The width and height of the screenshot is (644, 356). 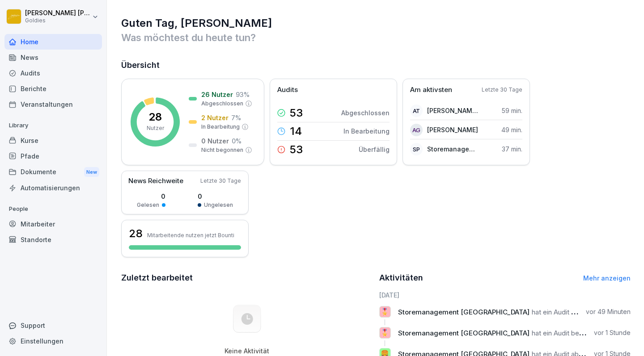 What do you see at coordinates (512, 110) in the screenshot?
I see `p: 59 min.` at bounding box center [512, 110].